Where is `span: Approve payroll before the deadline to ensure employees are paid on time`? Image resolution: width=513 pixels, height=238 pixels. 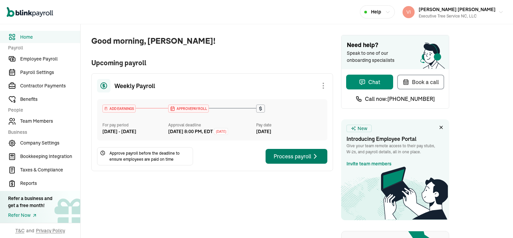
span: Approve payroll before the deadline to ensure employees are paid on time is located at coordinates (150, 156).